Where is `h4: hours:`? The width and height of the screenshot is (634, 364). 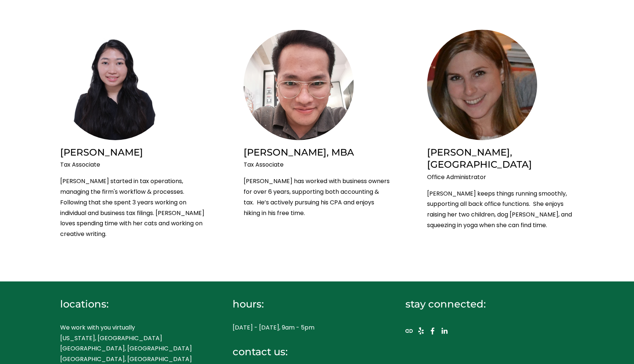 h4: hours: is located at coordinates (306, 304).